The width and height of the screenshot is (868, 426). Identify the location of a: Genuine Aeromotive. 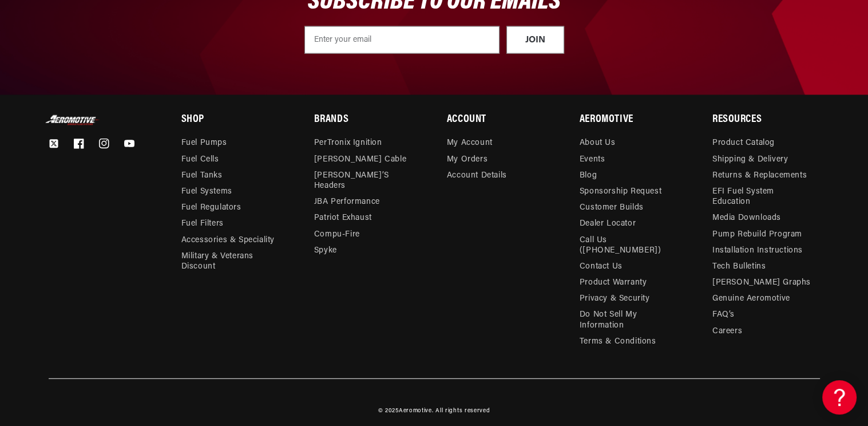
(751, 298).